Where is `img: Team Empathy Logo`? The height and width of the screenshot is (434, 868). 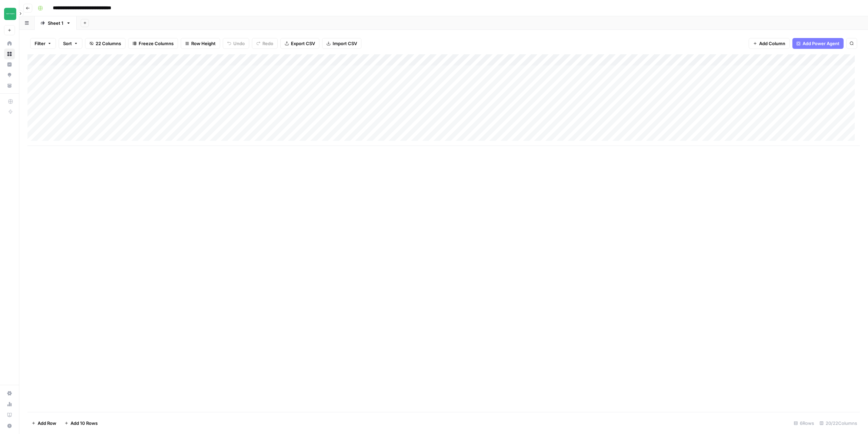
img: Team Empathy Logo is located at coordinates (10, 14).